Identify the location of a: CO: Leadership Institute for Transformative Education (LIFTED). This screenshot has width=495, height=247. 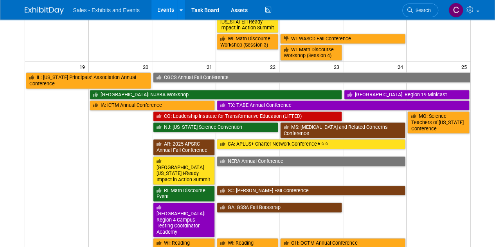
(247, 116).